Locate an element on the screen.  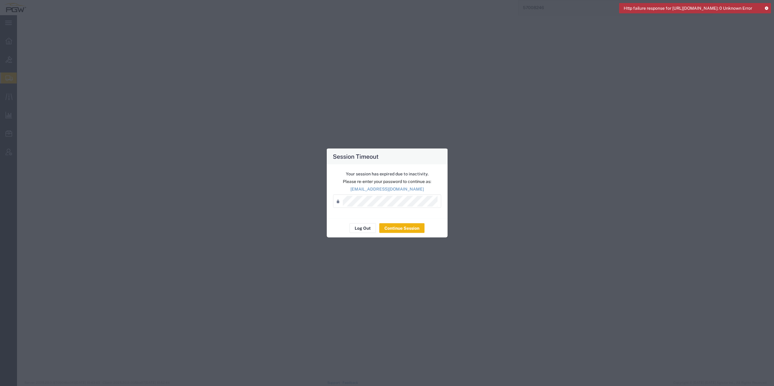
button: Log Out is located at coordinates (363, 228).